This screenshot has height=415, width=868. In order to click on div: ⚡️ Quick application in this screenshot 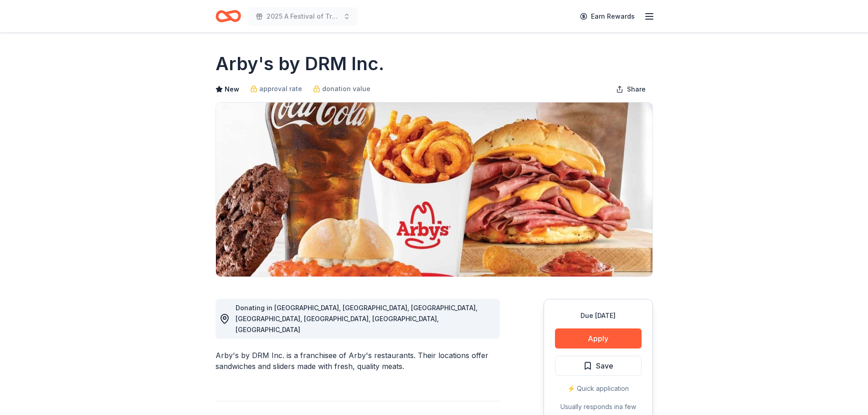, I will do `click(598, 389)`.